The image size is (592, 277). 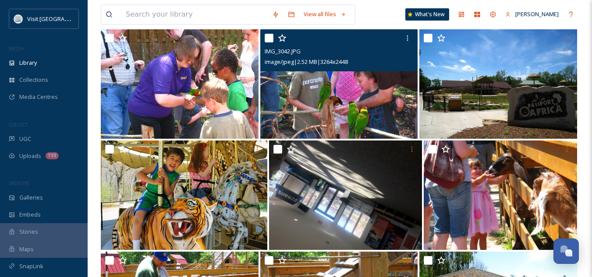 I want to click on span: IMG_3042.JPG, so click(x=283, y=51).